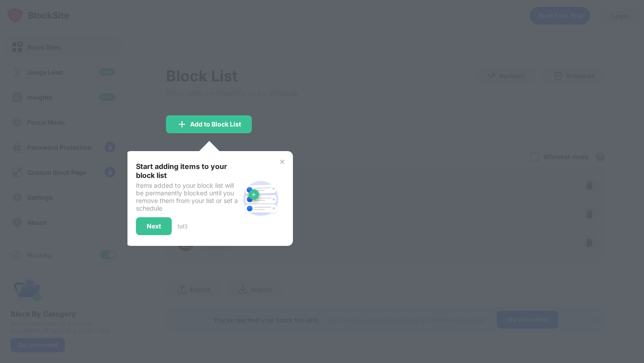  I want to click on div: Start adding items to your block list, so click(188, 171).